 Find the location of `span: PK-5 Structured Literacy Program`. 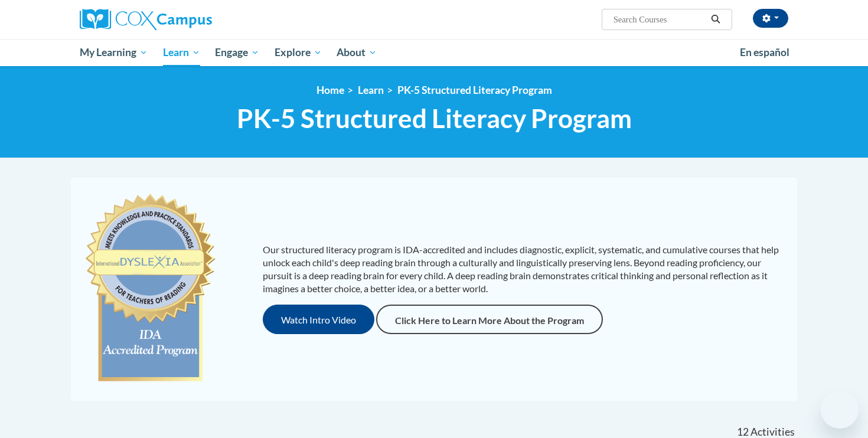

span: PK-5 Structured Literacy Program is located at coordinates (434, 118).